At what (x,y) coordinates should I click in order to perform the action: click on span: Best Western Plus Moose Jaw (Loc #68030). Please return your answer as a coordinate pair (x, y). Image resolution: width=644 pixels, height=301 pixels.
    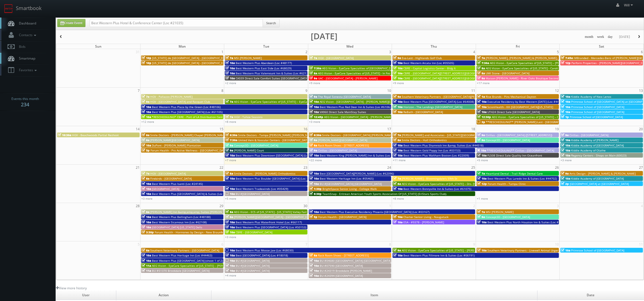
    Looking at the image, I should click on (265, 251).